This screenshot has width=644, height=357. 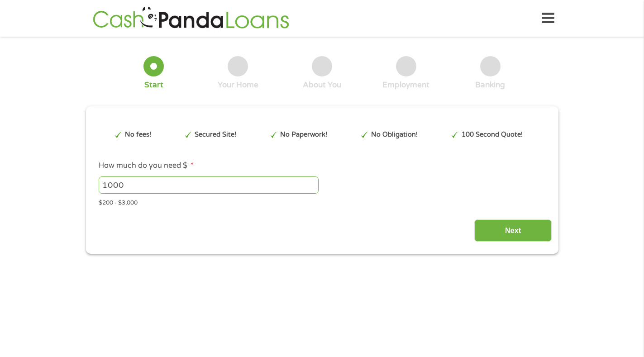 I want to click on label: How much do you need $, so click(x=146, y=165).